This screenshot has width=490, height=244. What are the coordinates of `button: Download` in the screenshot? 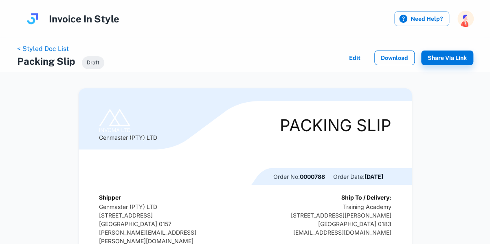 It's located at (395, 58).